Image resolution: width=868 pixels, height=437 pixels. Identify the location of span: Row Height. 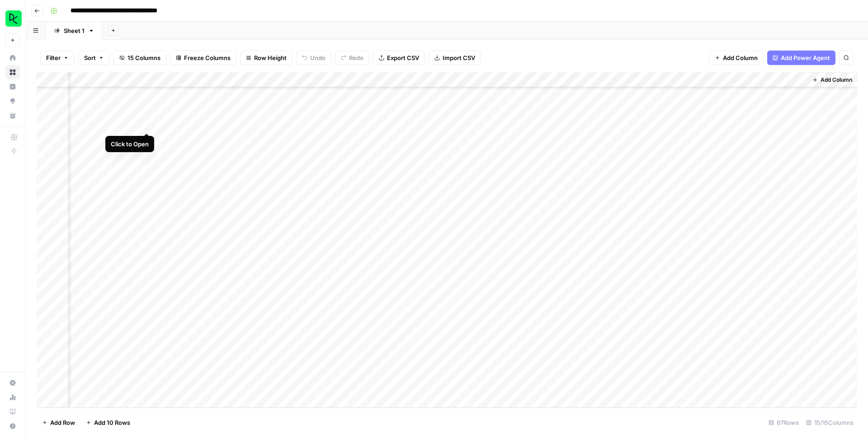
(270, 58).